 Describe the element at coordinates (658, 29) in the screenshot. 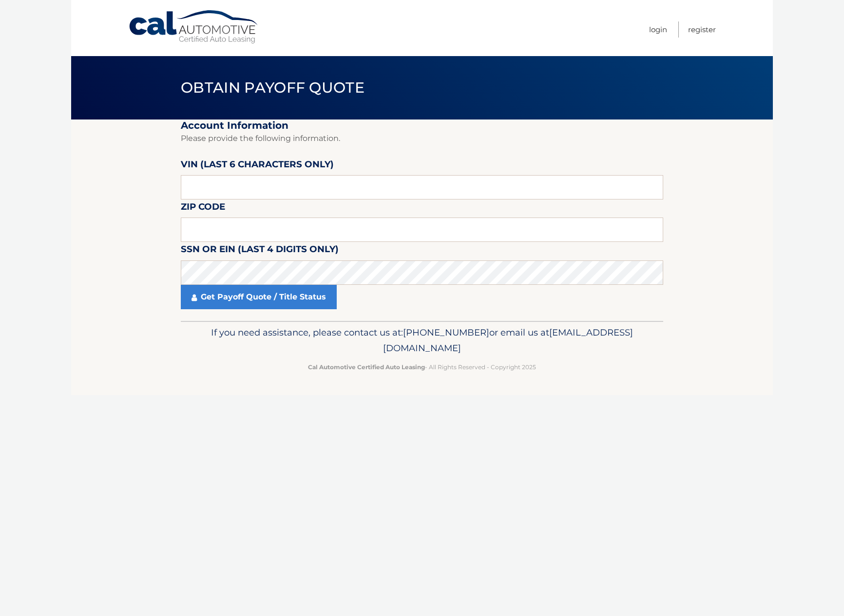

I see `a: Login` at that location.